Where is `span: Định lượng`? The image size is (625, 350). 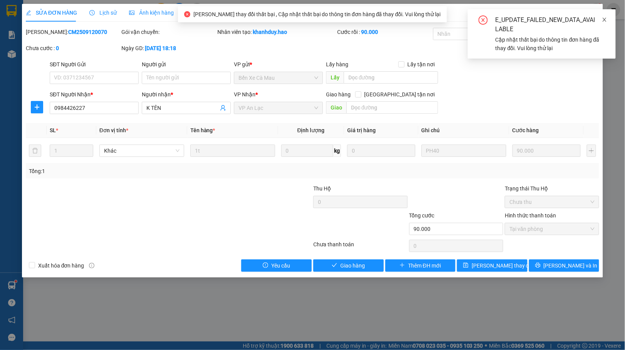 span: Định lượng is located at coordinates (311, 130).